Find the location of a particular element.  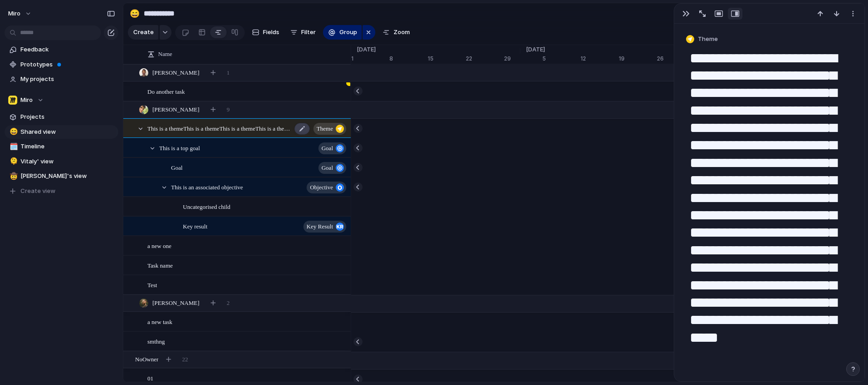

div: 🫠Vitaly' view is located at coordinates (62, 161).